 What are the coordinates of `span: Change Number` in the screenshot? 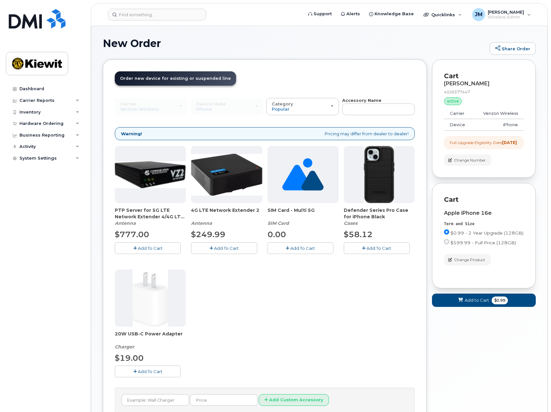 It's located at (470, 160).